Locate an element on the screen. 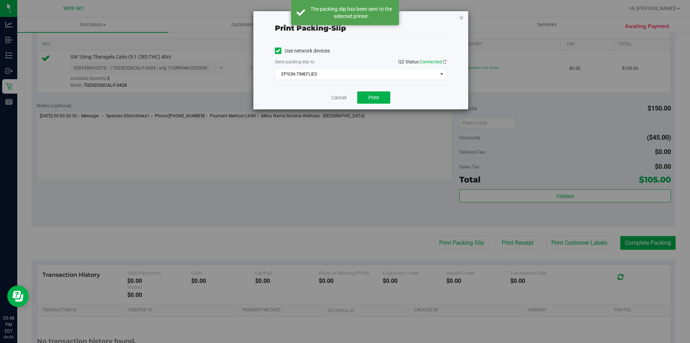  span: select is located at coordinates (442, 74).